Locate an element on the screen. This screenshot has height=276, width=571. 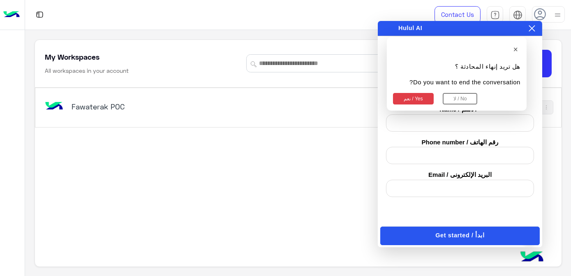
p: الرجاء إدخال البيانات التالية is located at coordinates (460, 94).